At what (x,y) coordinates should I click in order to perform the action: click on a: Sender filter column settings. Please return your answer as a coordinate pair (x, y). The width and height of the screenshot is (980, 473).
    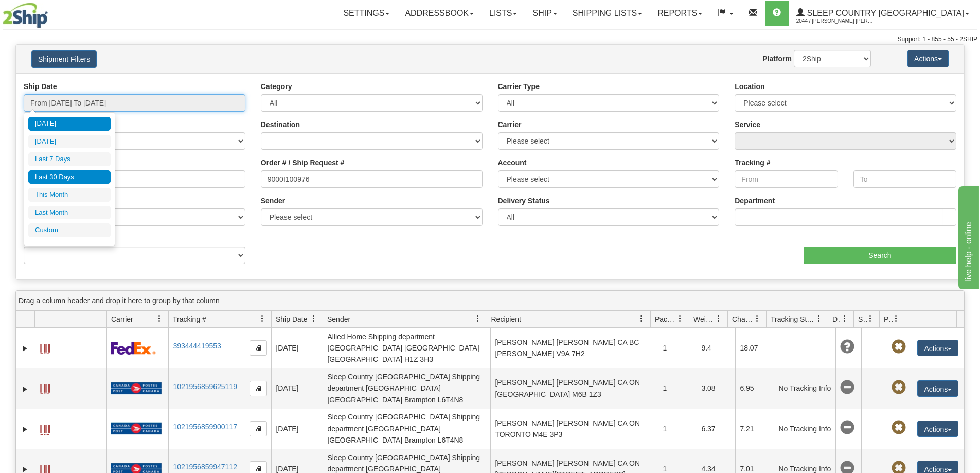
    Looking at the image, I should click on (478, 318).